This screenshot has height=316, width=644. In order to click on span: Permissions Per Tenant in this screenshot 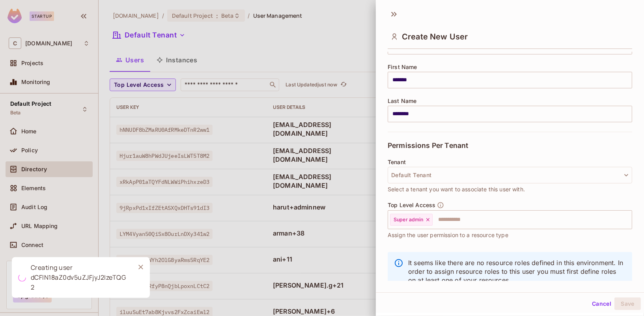, I will do `click(428, 146)`.